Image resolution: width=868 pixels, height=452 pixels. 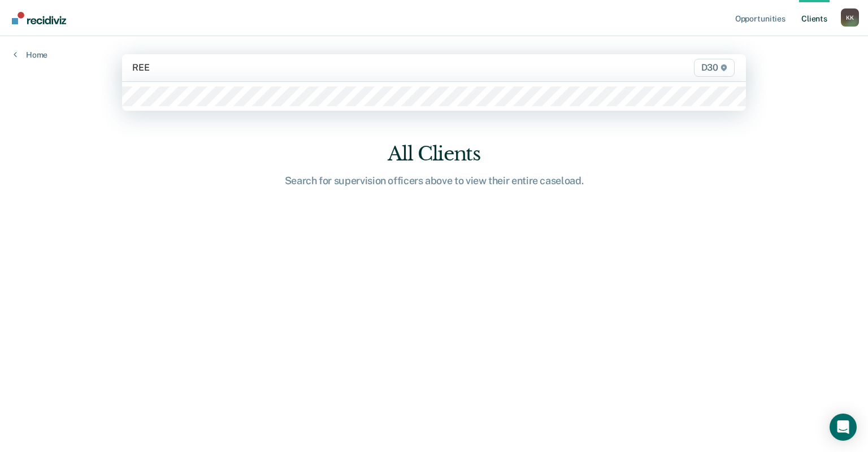 What do you see at coordinates (434, 153) in the screenshot?
I see `div: All Clients` at bounding box center [434, 153].